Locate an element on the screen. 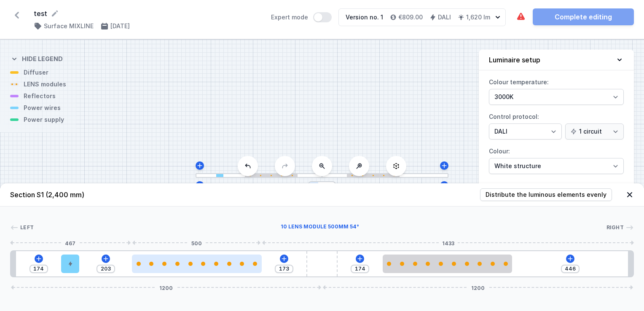 The image size is (644, 311). h4: DALI is located at coordinates (444, 17).